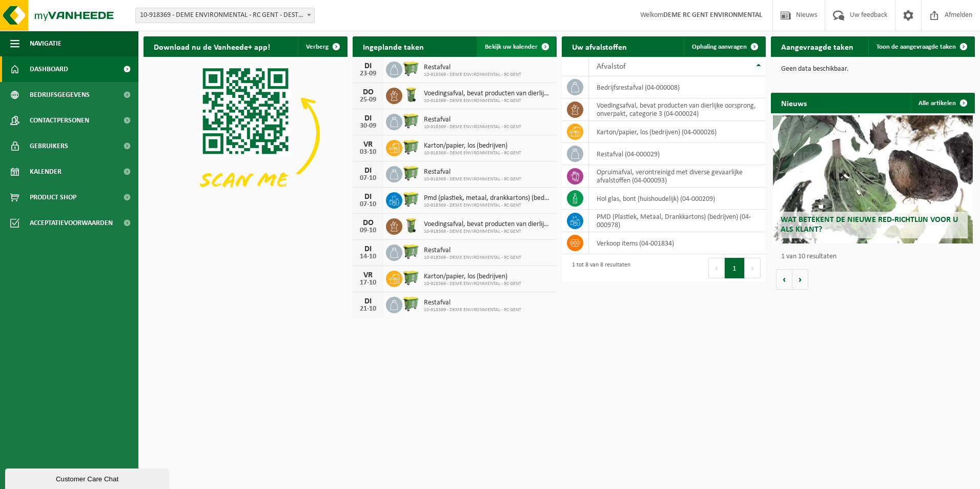 This screenshot has width=980, height=489. Describe the element at coordinates (46, 172) in the screenshot. I see `span: Kalender` at that location.